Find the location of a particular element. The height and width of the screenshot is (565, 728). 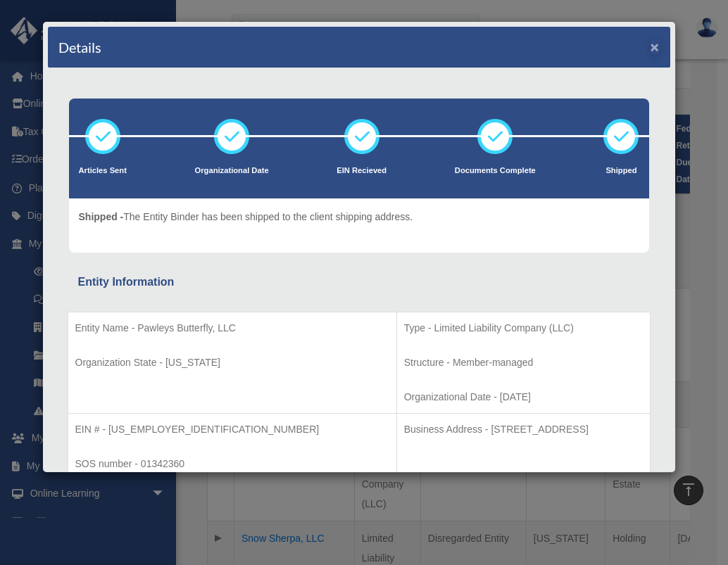

div: Entity Information is located at coordinates (359, 282).